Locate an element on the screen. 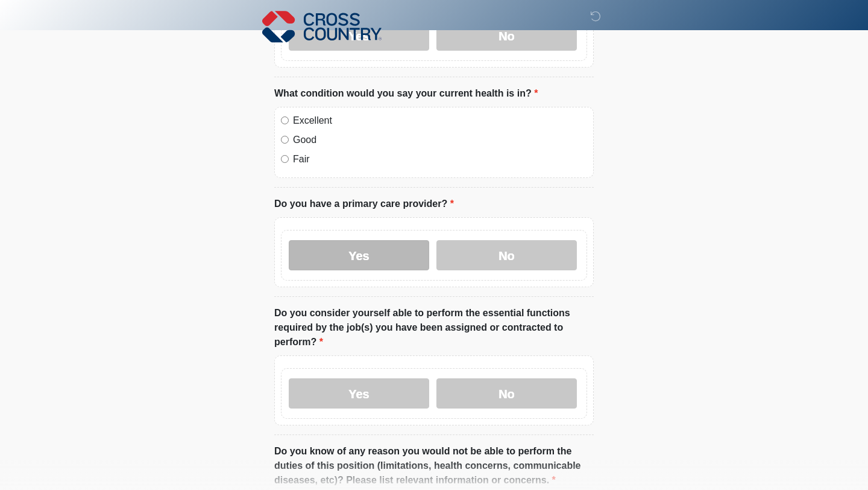 Image resolution: width=868 pixels, height=490 pixels. label: Fair is located at coordinates (440, 160).